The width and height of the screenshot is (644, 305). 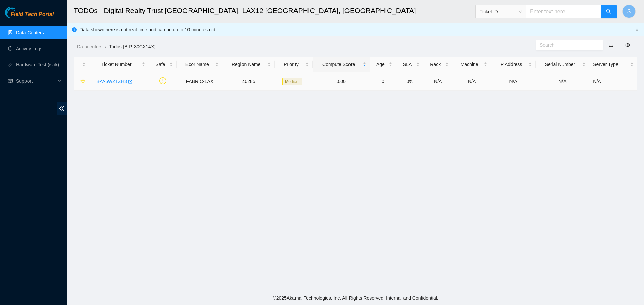 I want to click on span: close, so click(x=637, y=30).